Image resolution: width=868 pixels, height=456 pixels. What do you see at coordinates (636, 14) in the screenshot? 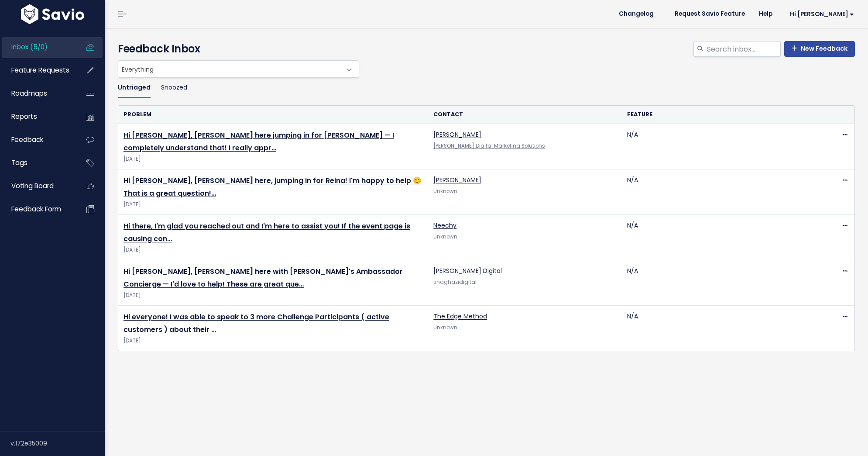
I see `span: Changelog` at bounding box center [636, 14].